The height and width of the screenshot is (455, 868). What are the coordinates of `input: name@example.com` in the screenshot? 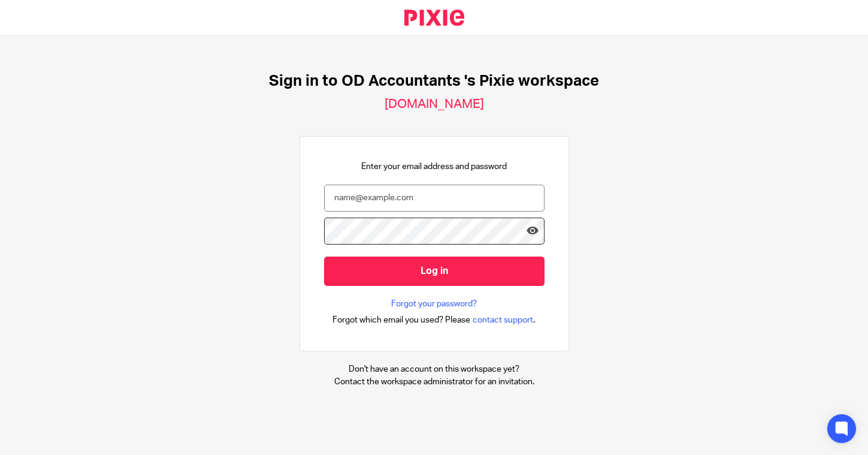 It's located at (435, 198).